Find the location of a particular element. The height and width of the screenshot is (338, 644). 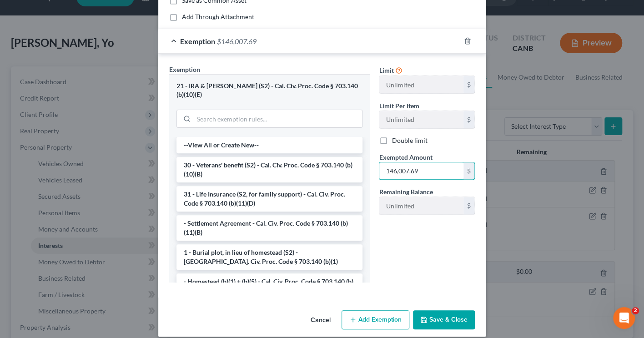

button: Cancel is located at coordinates (320, 320).